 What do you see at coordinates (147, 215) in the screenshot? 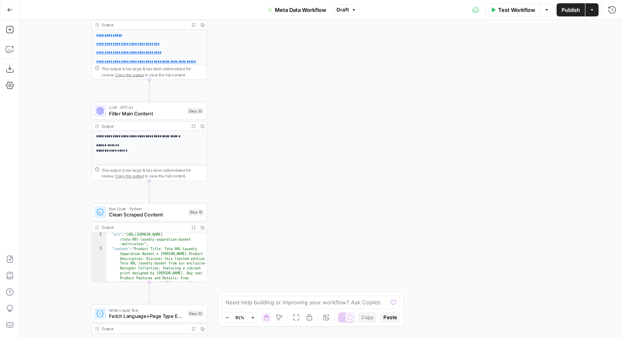
I see `span: Clean Scraped Content` at bounding box center [147, 215].